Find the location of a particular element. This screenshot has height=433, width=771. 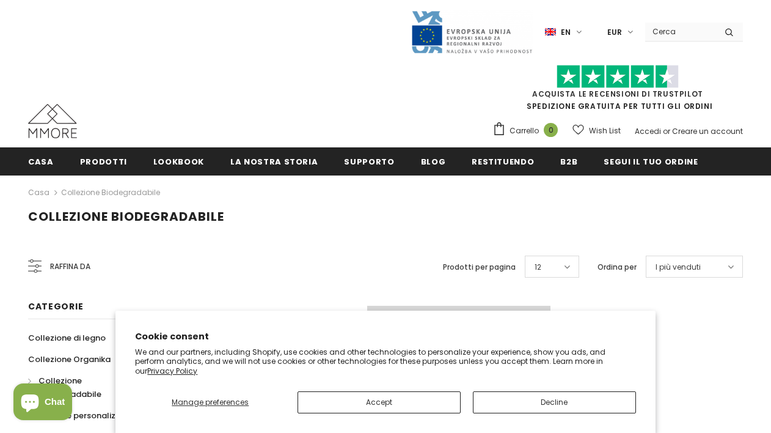

a: Prodotti is located at coordinates (103, 161).